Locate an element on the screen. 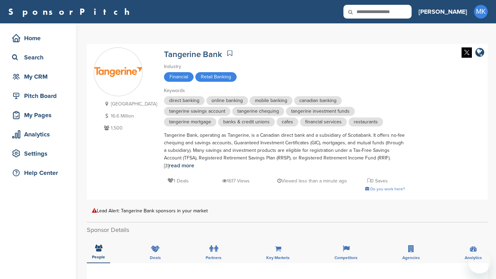 This screenshot has width=496, height=279. p: Viewed less than a minute ago is located at coordinates (312, 181).